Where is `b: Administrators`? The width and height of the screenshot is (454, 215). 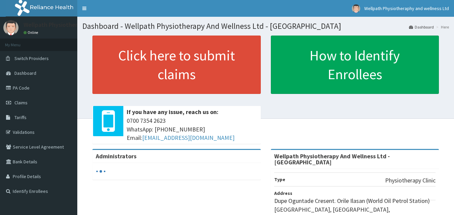
b: Administrators is located at coordinates (116, 156).